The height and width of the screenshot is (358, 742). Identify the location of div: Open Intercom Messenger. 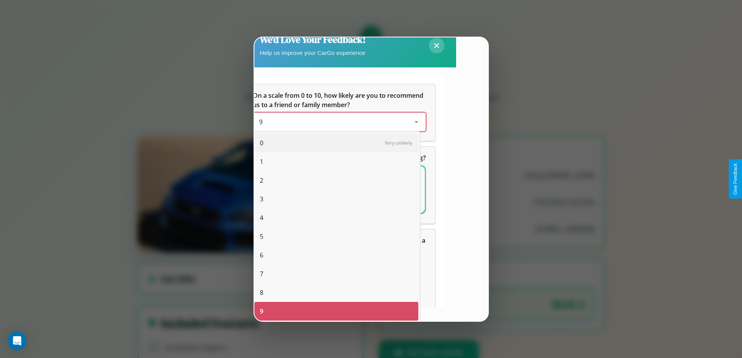
(17, 341).